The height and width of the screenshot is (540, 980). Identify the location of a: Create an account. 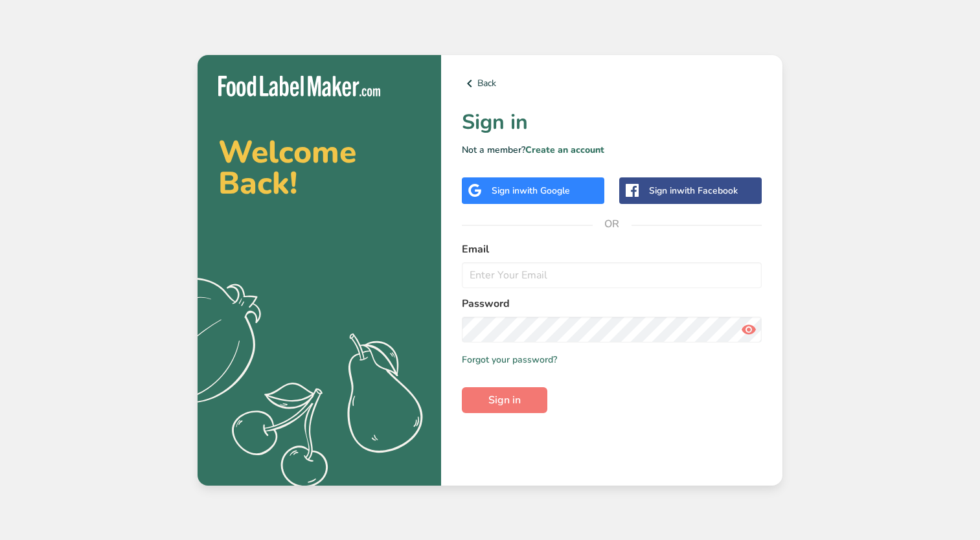
(565, 150).